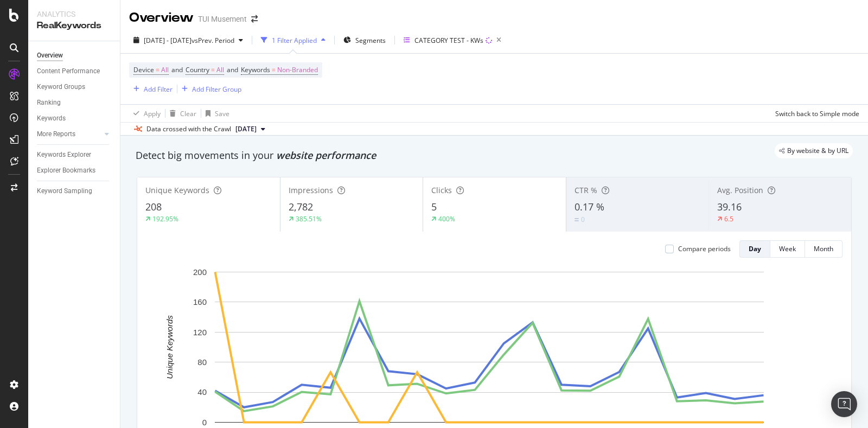 The image size is (868, 428). I want to click on div: 0, so click(582, 219).